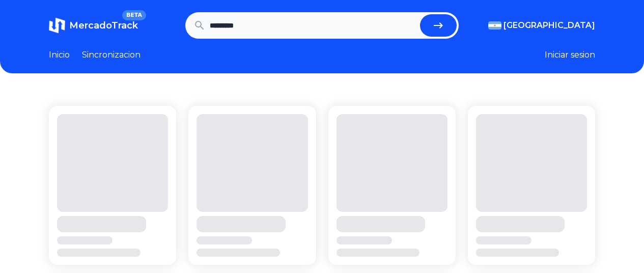  I want to click on span: MercadoTrack, so click(104, 25).